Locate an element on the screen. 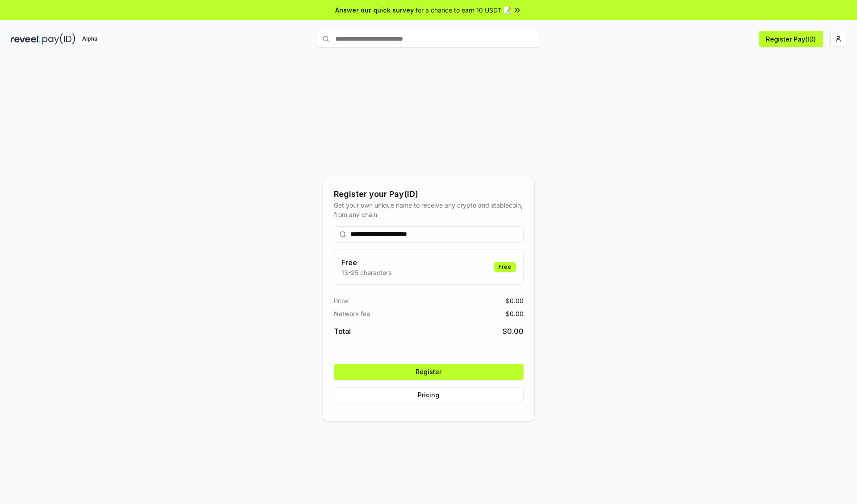 Image resolution: width=857 pixels, height=504 pixels. span: for a chance to earn 10 USDT 📝 is located at coordinates (463, 10).